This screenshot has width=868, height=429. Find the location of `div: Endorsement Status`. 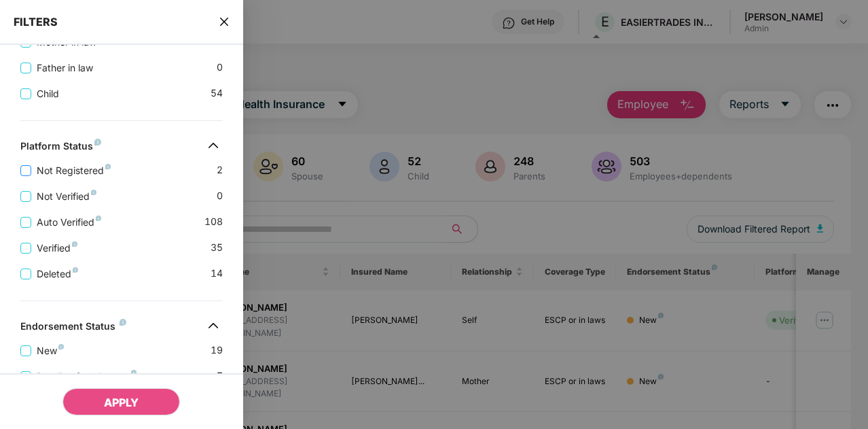

div: Endorsement Status is located at coordinates (73, 328).